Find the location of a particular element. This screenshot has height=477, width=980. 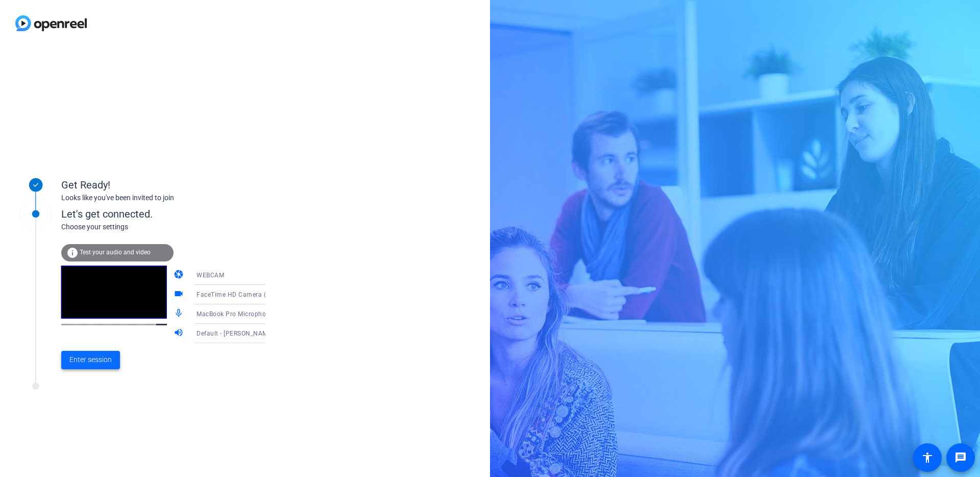

mat-icon: volume_up is located at coordinates (180, 334).